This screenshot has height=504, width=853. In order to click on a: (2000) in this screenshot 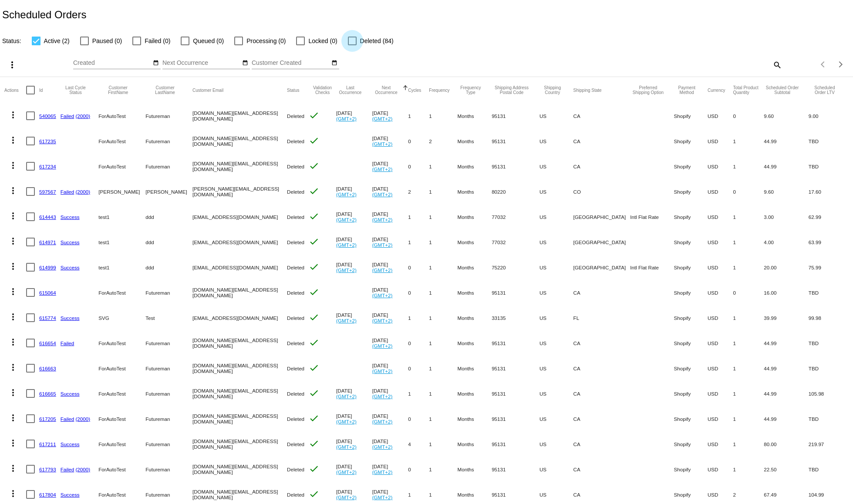, I will do `click(83, 419)`.